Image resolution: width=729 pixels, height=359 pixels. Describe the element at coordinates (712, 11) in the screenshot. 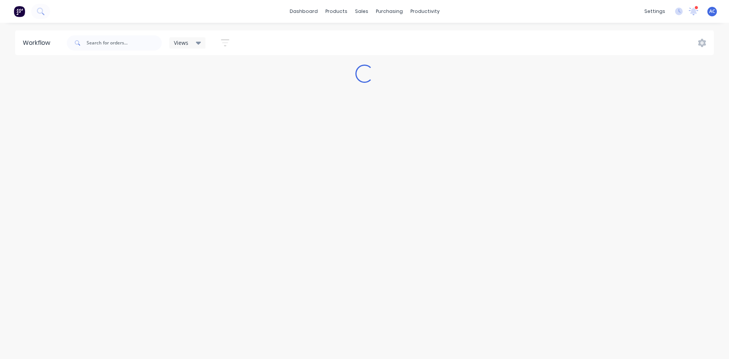

I see `span: AC` at that location.